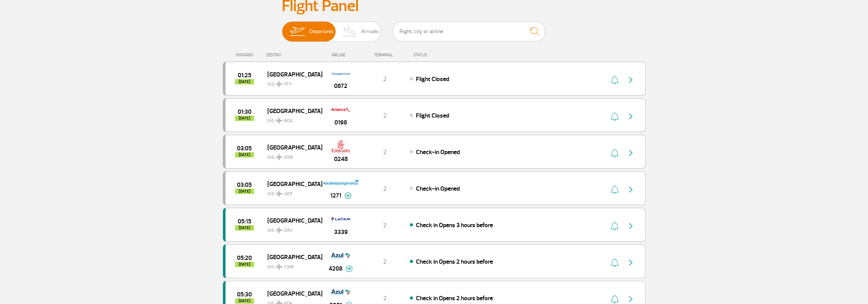  What do you see at coordinates (244, 222) in the screenshot?
I see `span: 2025-09-27 05:15:00` at bounding box center [244, 222].